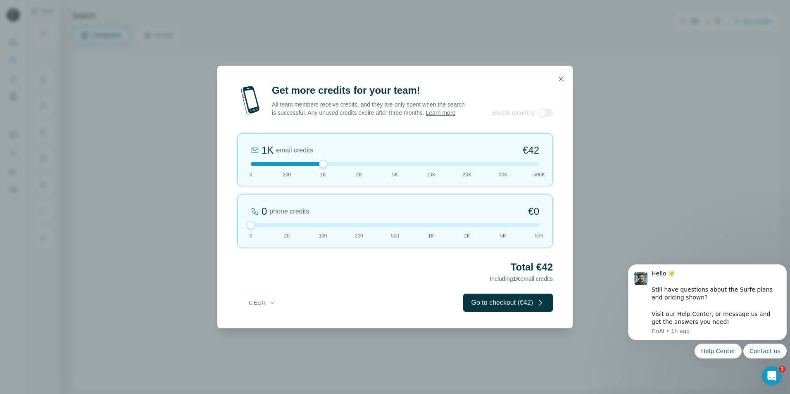  I want to click on div: Message content, so click(91, 61).